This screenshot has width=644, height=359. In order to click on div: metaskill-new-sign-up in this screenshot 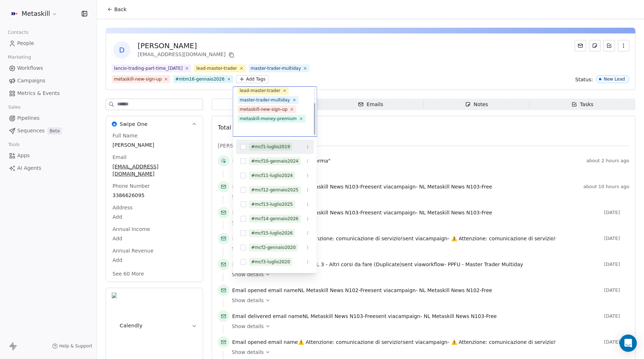, I will do `click(263, 110)`.